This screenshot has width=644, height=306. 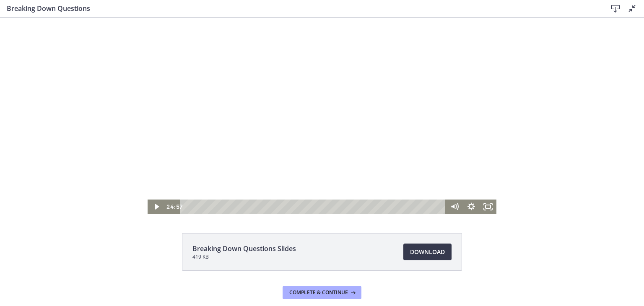 What do you see at coordinates (427, 252) in the screenshot?
I see `a: Download` at bounding box center [427, 252].